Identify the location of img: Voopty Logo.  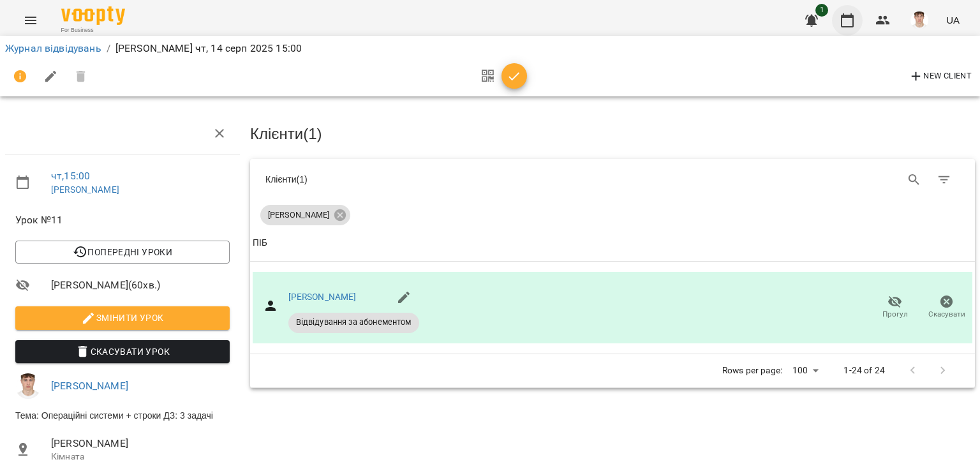
(93, 15).